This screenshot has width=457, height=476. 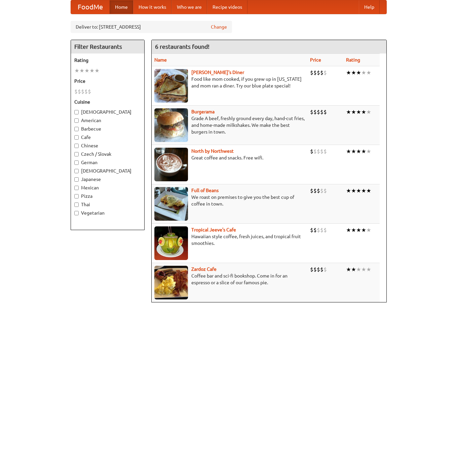 What do you see at coordinates (107, 47) in the screenshot?
I see `h4: Filter Restaurants` at bounding box center [107, 47].